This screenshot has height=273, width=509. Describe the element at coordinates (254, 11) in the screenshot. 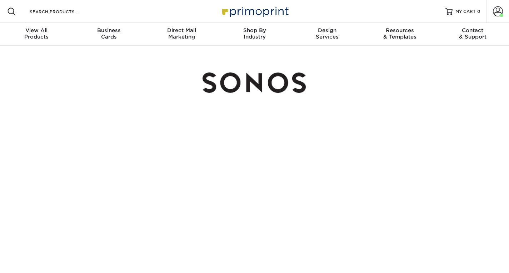

I see `img: Primoprint` at that location.